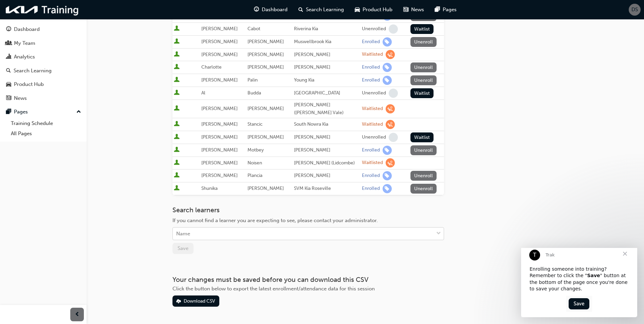 Image resolution: width=644 pixels, height=324 pixels. Describe the element at coordinates (270, 10) in the screenshot. I see `a: guage-iconDashboard` at that location.